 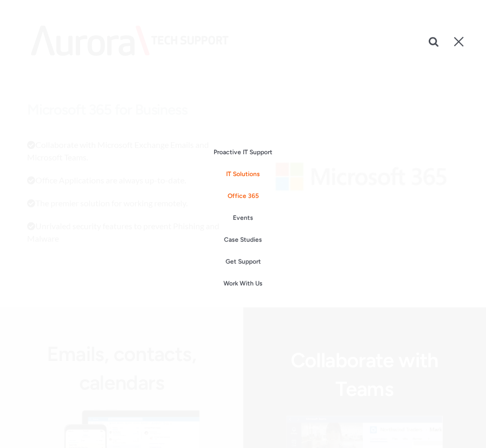 I want to click on span: Proactive IT Support, so click(x=243, y=152).